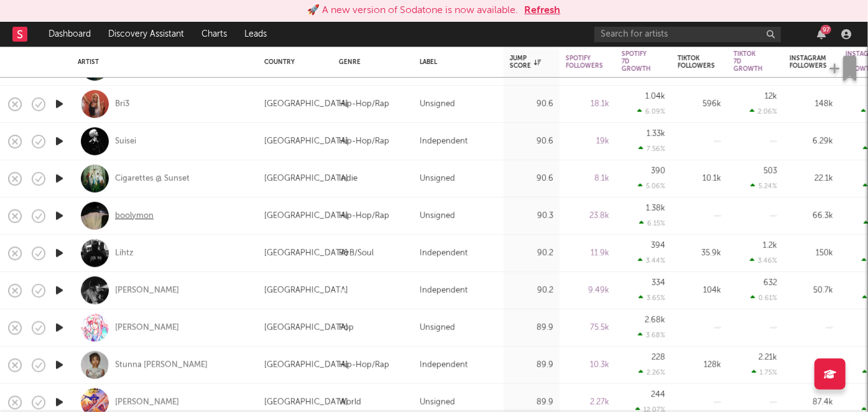 The width and height of the screenshot is (868, 412). What do you see at coordinates (700, 290) in the screenshot?
I see `div: 104k` at bounding box center [700, 290].